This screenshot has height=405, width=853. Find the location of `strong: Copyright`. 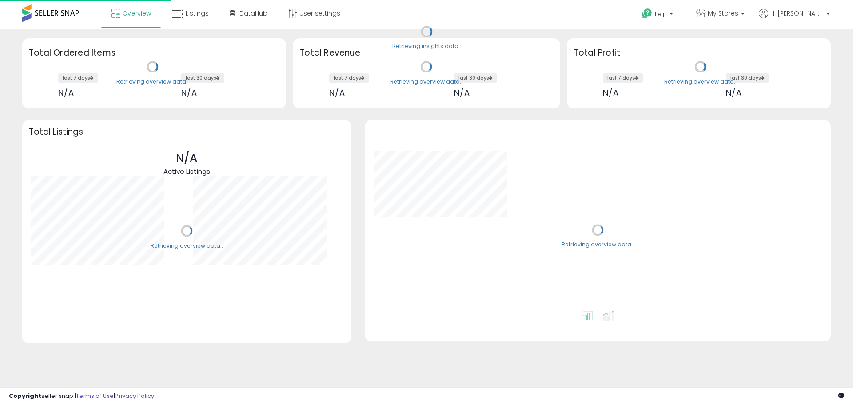

strong: Copyright is located at coordinates (25, 395).